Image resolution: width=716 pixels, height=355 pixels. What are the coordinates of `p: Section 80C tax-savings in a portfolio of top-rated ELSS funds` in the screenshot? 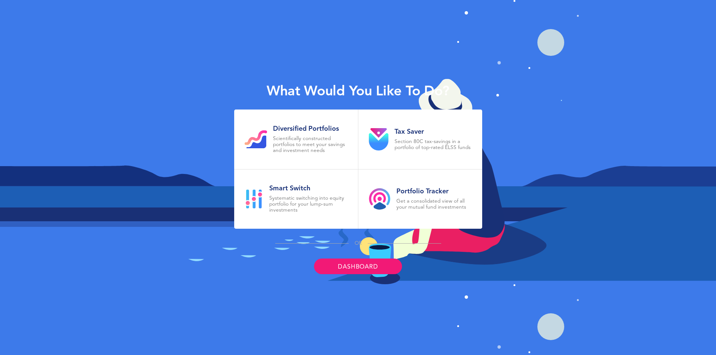 It's located at (433, 145).